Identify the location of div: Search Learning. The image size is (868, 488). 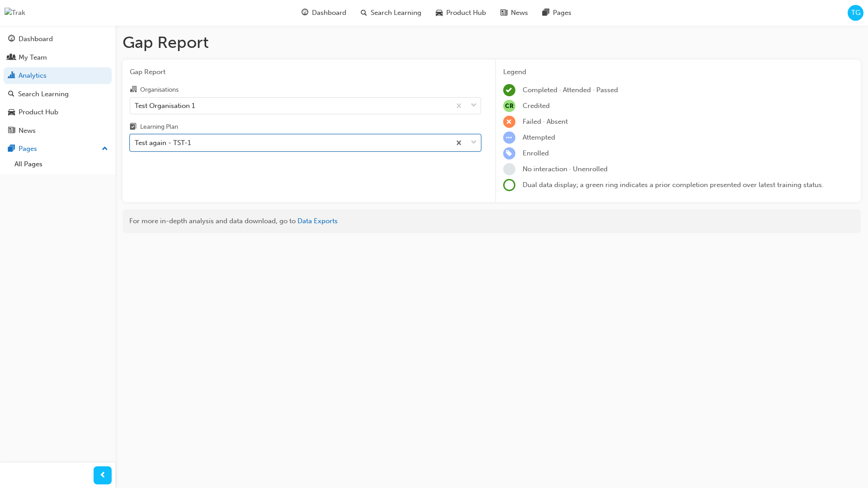
(44, 94).